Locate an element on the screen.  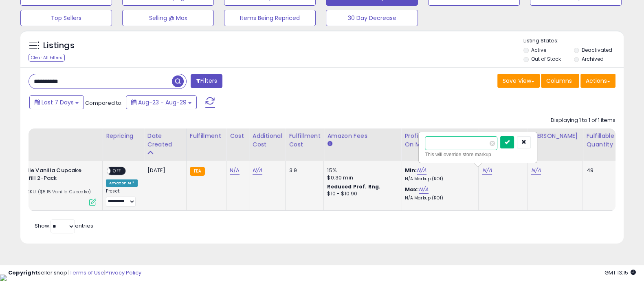
p: Listing States: is located at coordinates (574, 41).